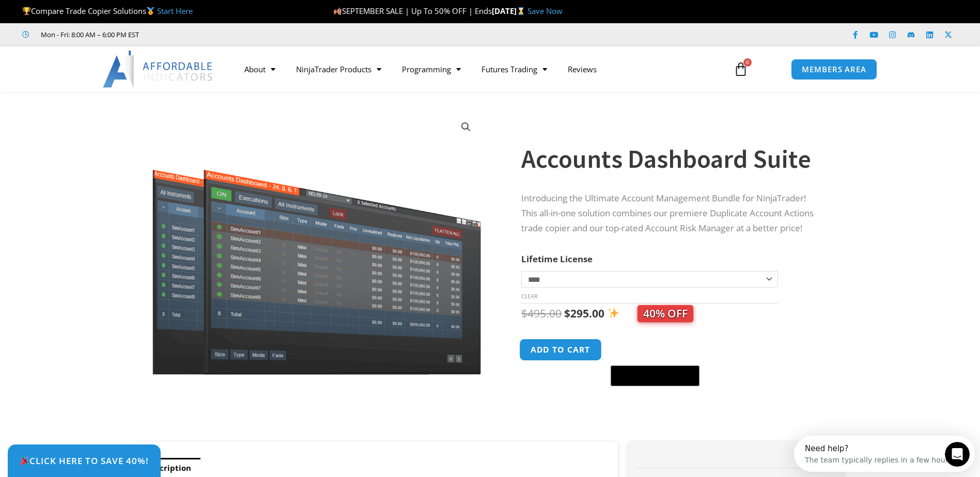 This screenshot has height=477, width=980. What do you see at coordinates (741, 69) in the screenshot?
I see `a: 0` at bounding box center [741, 69].